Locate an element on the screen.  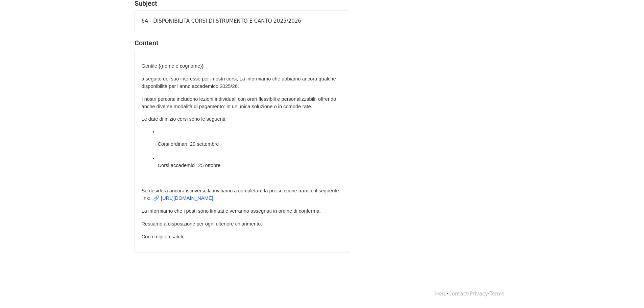
span: Se desidera ancora iscriversi, la invitiamo a completare la preiscrizione tramite il seguente lin... is located at coordinates (240, 194).